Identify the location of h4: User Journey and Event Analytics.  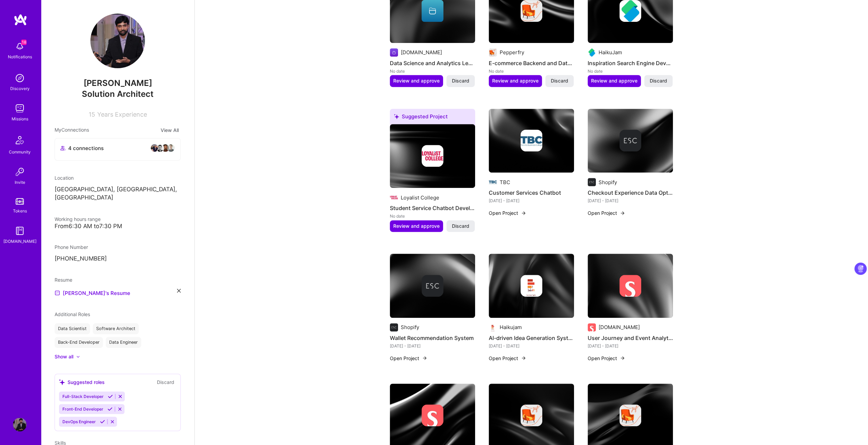
(631, 339).